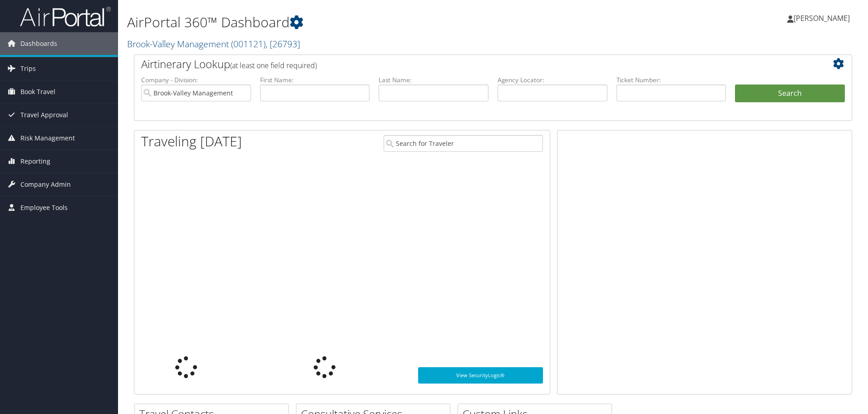 This screenshot has width=868, height=414. What do you see at coordinates (248, 43) in the screenshot?
I see `span: ( 001121 )` at bounding box center [248, 43].